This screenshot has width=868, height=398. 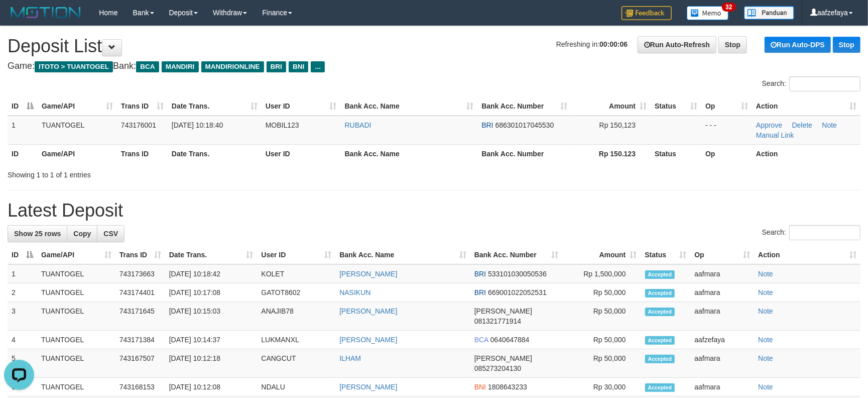 What do you see at coordinates (802, 125) in the screenshot?
I see `a: Delete` at bounding box center [802, 125].